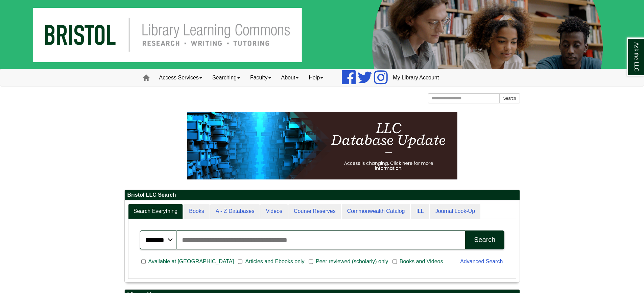 This screenshot has height=293, width=644. Describe the element at coordinates (455, 211) in the screenshot. I see `a: Journal Look-Up` at that location.